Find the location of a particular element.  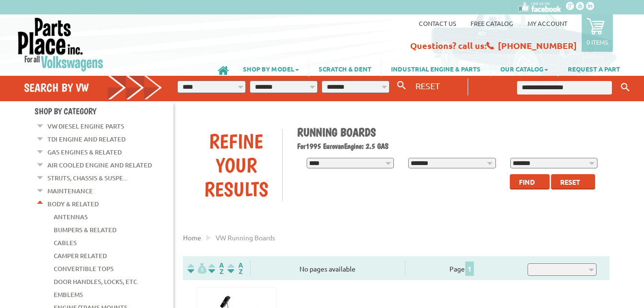

a: INDUSTRIAL ENGINE & PARTS is located at coordinates (436, 68).